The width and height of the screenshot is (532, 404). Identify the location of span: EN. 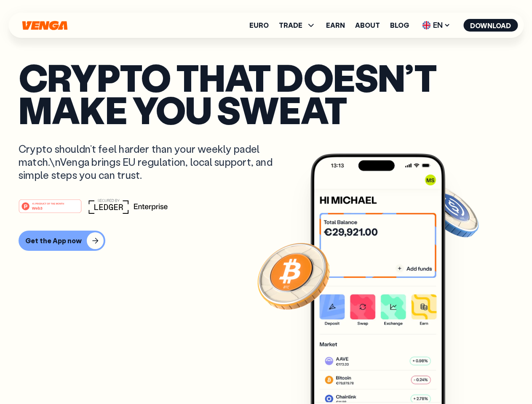
(436, 25).